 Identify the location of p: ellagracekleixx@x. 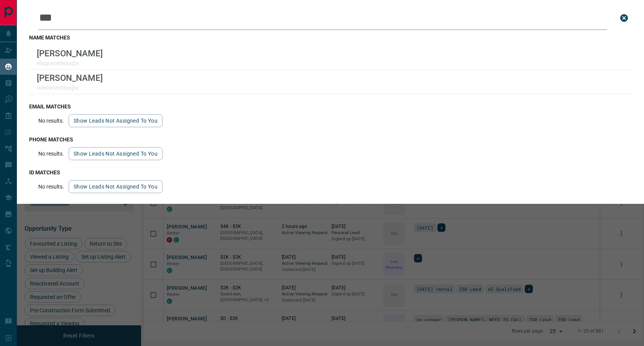
(70, 63).